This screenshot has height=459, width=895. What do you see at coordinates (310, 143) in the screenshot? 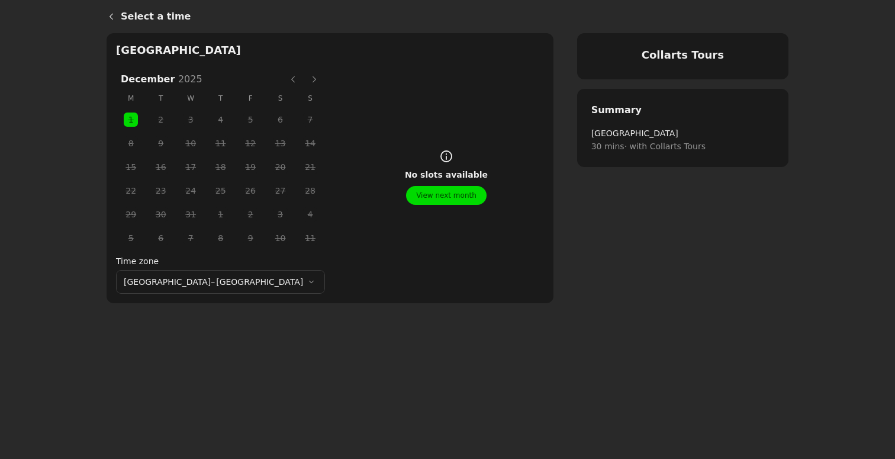
I see `button: Sunday, 14 December 2025` at bounding box center [310, 143].